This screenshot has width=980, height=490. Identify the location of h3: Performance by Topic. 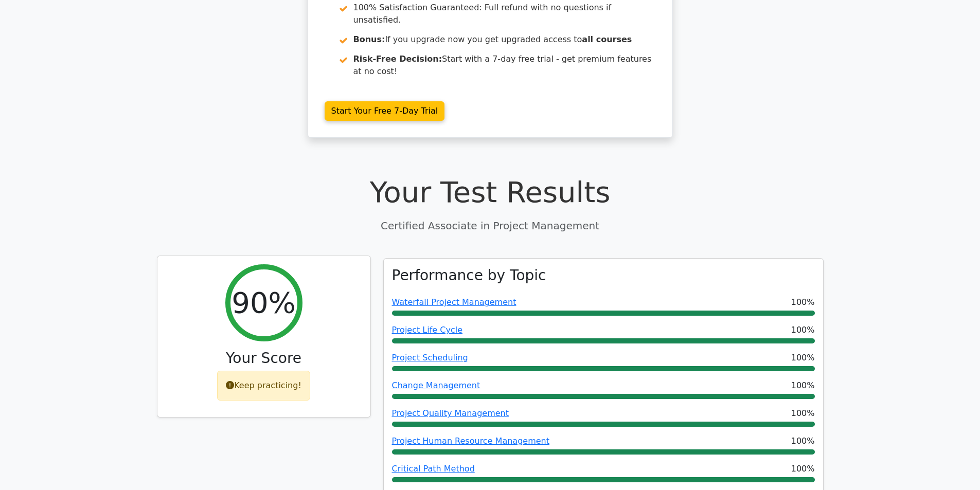
(469, 275).